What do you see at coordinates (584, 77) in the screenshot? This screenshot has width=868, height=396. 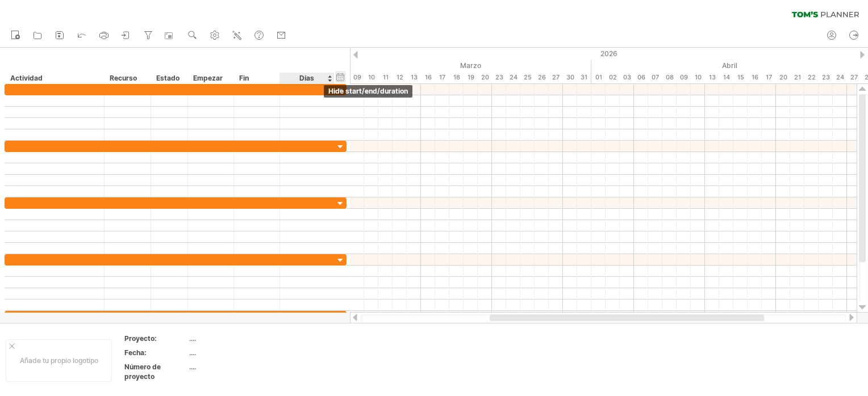 I see `div: Tuesday, 31 March 2026` at bounding box center [584, 77].